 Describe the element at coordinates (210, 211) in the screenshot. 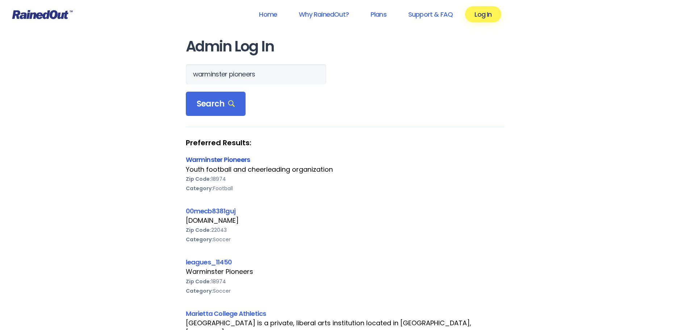

I see `a: 00mecb8381guj` at that location.